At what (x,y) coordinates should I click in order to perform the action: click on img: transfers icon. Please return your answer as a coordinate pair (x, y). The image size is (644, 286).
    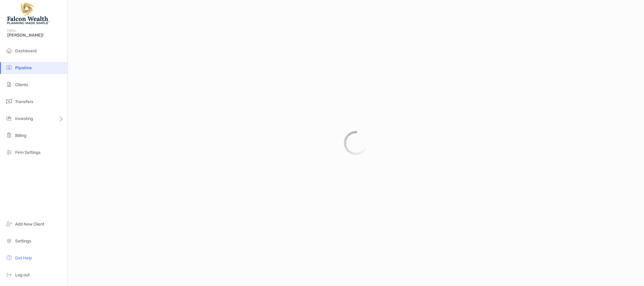
    Looking at the image, I should click on (9, 101).